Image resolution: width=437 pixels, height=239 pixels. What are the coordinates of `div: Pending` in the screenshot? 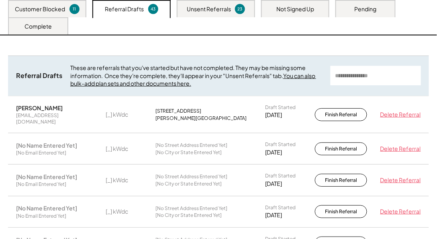 It's located at (365, 9).